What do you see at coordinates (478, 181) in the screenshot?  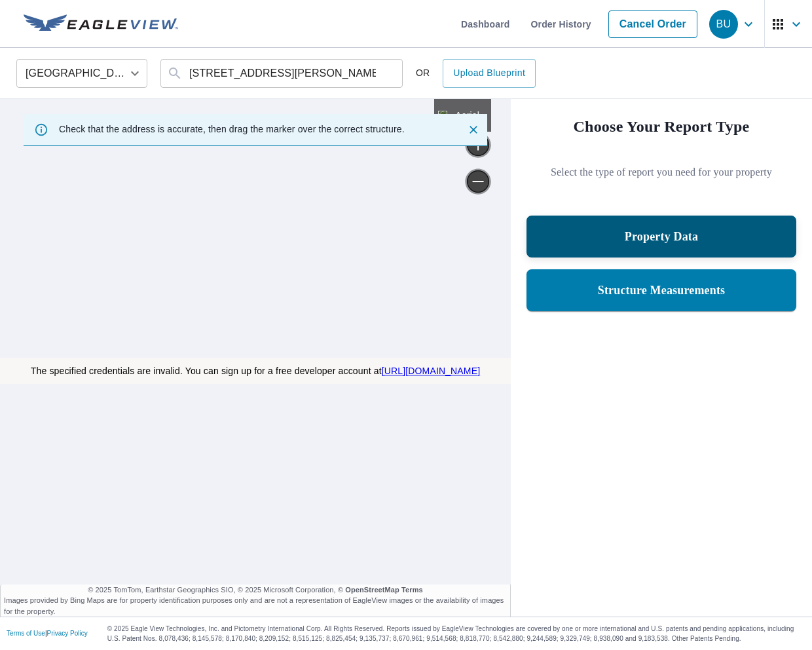 I see `a: Current Level 17, Zoom Out` at bounding box center [478, 181].